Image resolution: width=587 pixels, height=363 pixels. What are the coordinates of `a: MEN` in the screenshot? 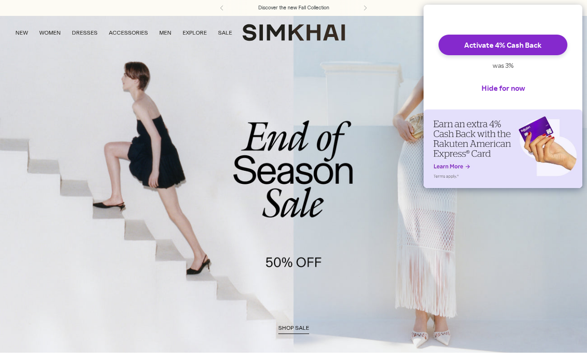 It's located at (165, 33).